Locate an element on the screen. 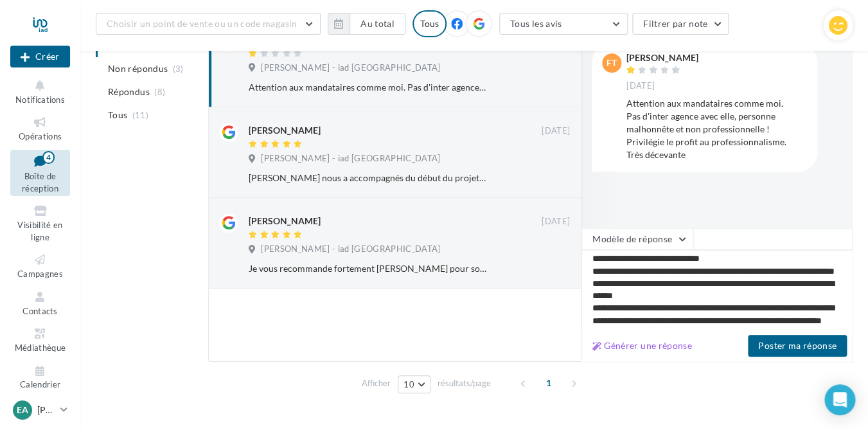  a: Visibilité en ligne is located at coordinates (40, 223).